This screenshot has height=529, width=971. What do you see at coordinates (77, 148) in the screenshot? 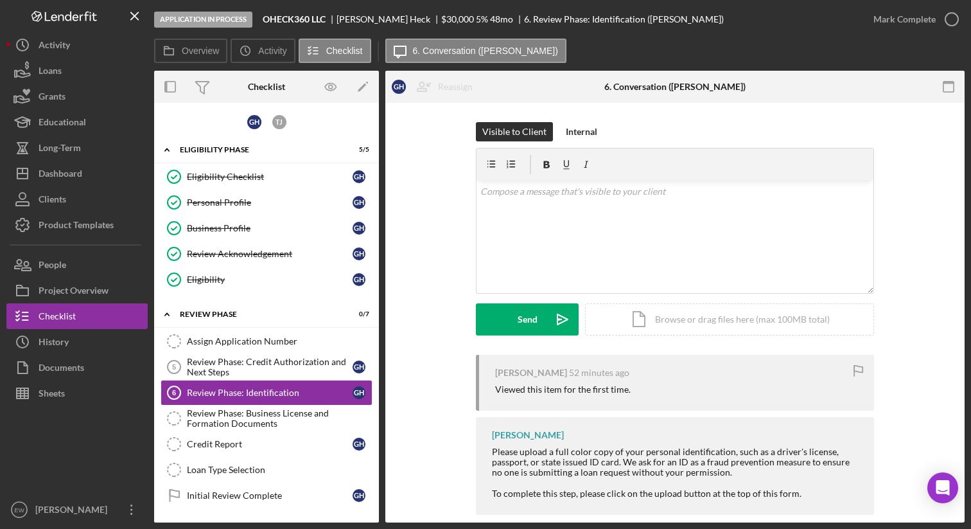
I see `a: Long-Term` at bounding box center [77, 148].